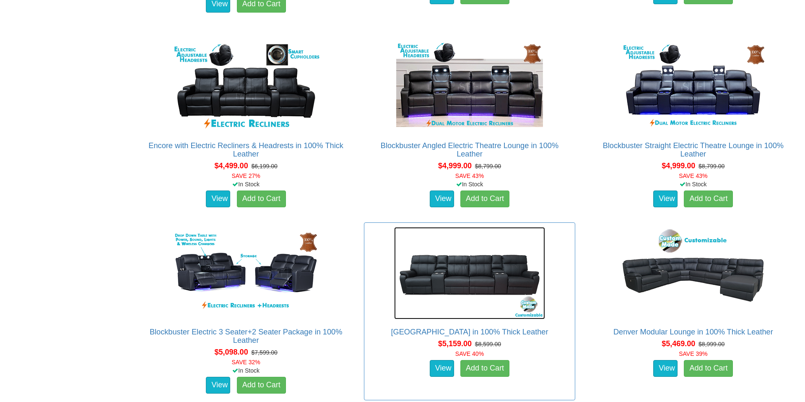 Image resolution: width=805 pixels, height=402 pixels. I want to click on del: $8,999.00, so click(712, 344).